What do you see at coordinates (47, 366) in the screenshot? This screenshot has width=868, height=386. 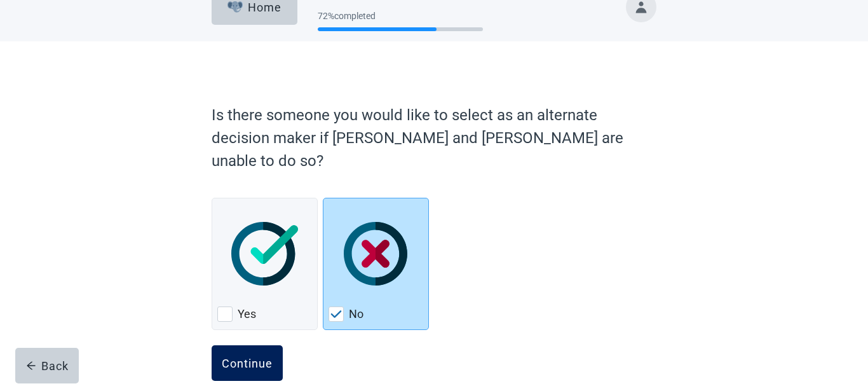 I see `button: arrow-leftBack` at bounding box center [47, 366].